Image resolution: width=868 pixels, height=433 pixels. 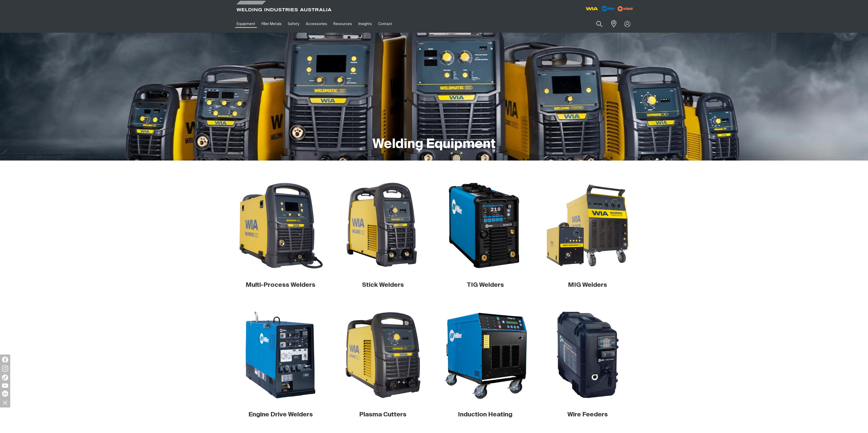 I want to click on a: Engine Driven Welding Machine, so click(x=281, y=355).